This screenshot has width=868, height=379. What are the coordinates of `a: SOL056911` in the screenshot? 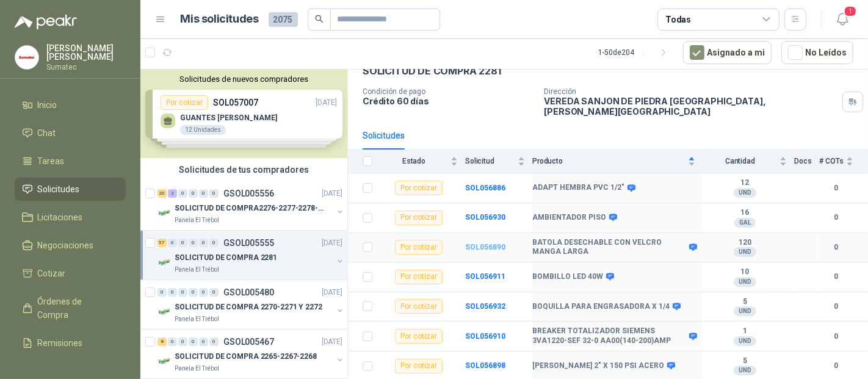 It's located at (486, 277).